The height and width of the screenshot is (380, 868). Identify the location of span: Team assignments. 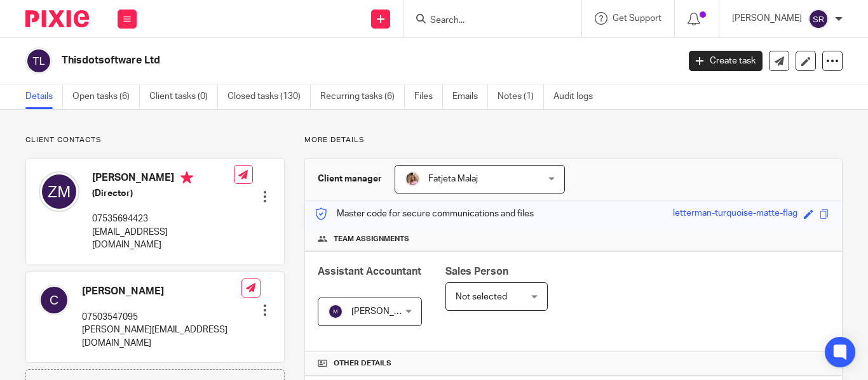
(371, 240).